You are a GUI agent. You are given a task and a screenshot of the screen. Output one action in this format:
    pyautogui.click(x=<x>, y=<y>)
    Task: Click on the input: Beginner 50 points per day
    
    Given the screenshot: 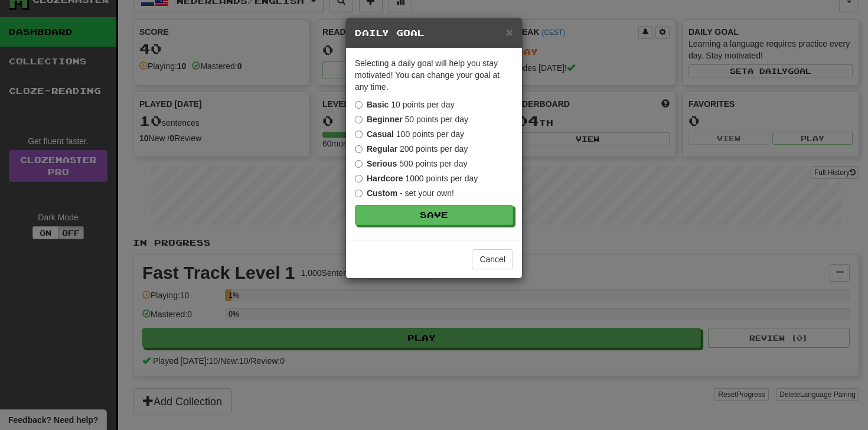 What is the action you would take?
    pyautogui.click(x=359, y=119)
    